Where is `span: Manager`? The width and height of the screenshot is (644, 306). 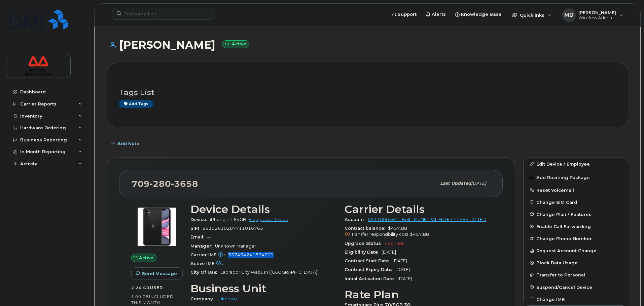 span: Manager is located at coordinates (202, 246).